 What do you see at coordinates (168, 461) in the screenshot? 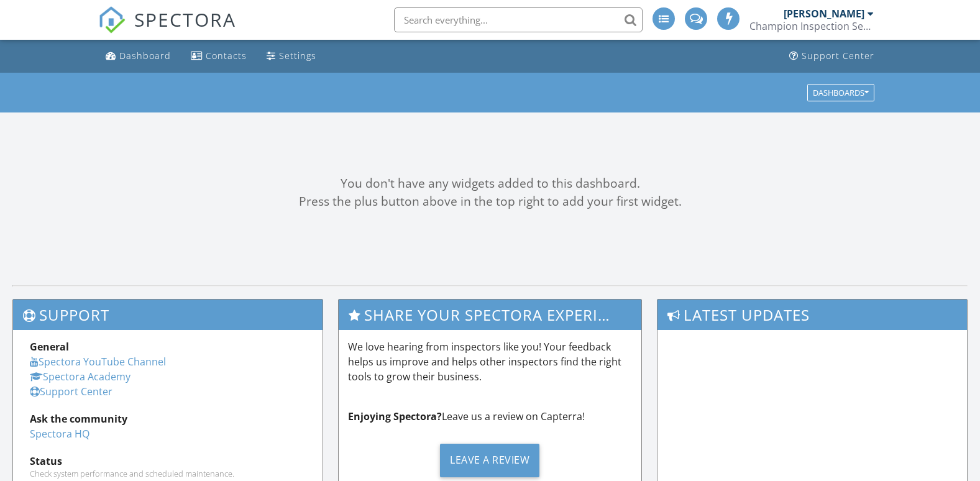
I see `div: Status` at bounding box center [168, 461].